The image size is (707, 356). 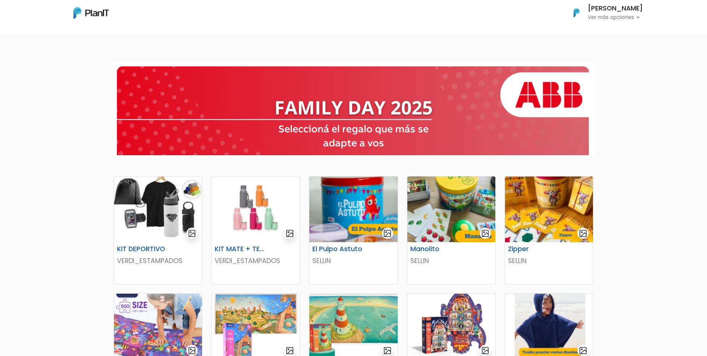 I want to click on img: thumb_WhatsApp_Image_2025-05-26_at_09.52.07.jpeg, so click(x=158, y=209).